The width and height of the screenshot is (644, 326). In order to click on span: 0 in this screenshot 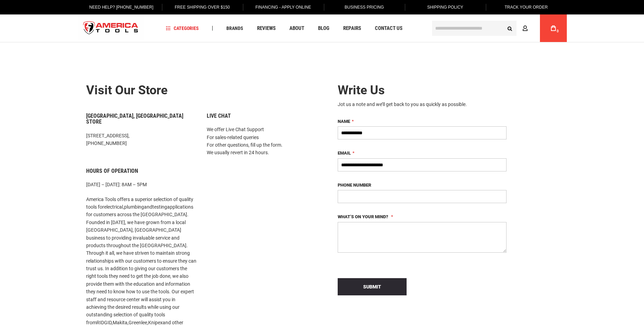, I will do `click(558, 31)`.